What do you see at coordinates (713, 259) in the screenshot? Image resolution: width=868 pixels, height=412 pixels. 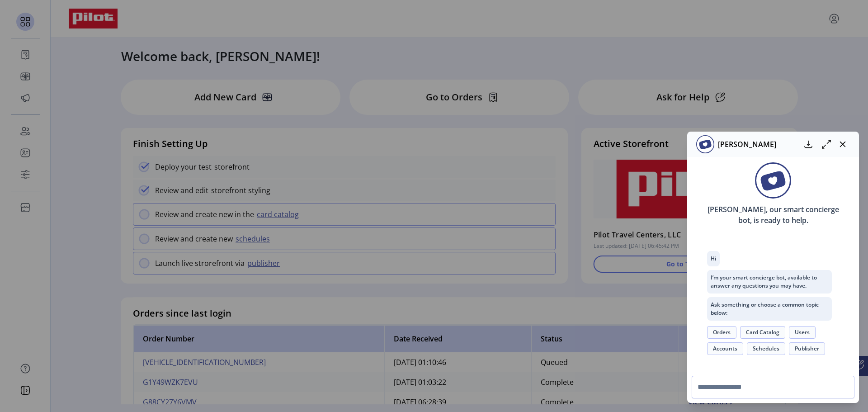 I see `p: Hi` at bounding box center [713, 259].